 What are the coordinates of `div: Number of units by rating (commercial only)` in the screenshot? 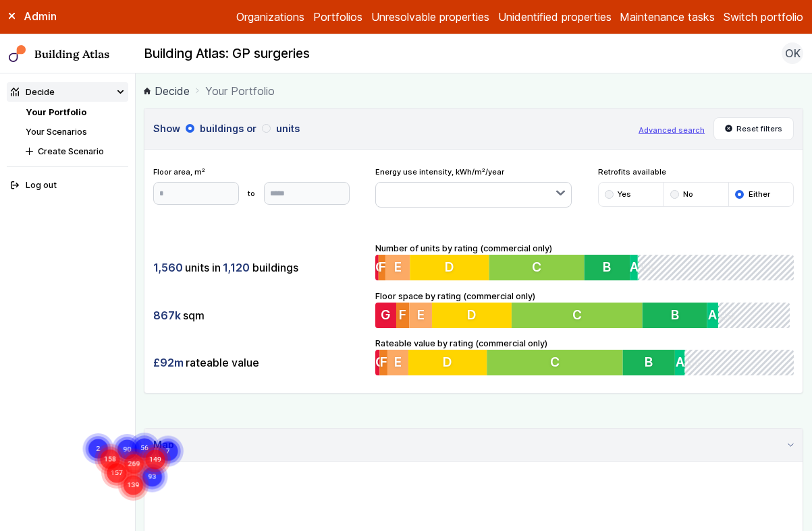 It's located at (584, 262).